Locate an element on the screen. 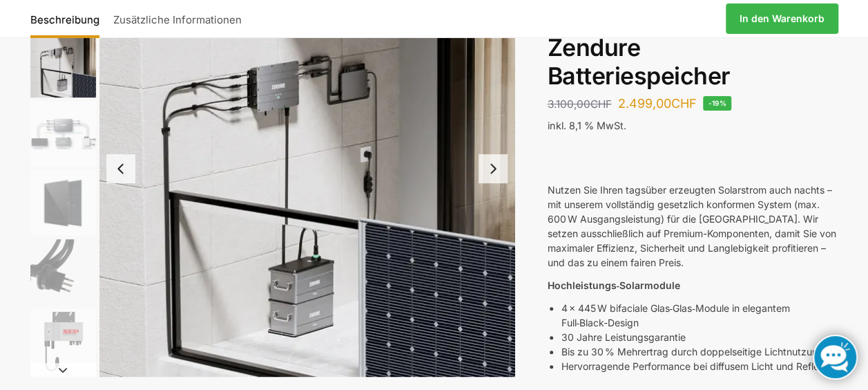 The height and width of the screenshot is (390, 868). span: -19% is located at coordinates (716, 103).